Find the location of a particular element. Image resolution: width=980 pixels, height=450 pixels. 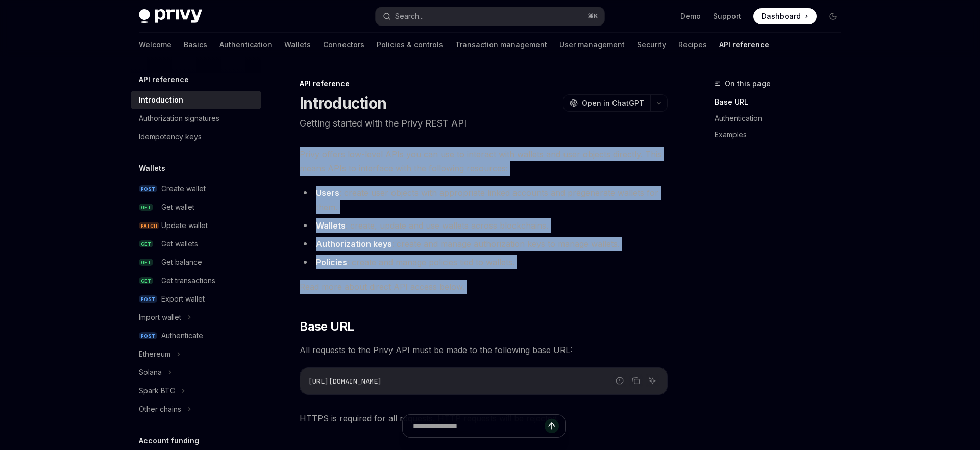

a: Dashboard is located at coordinates (785, 16).